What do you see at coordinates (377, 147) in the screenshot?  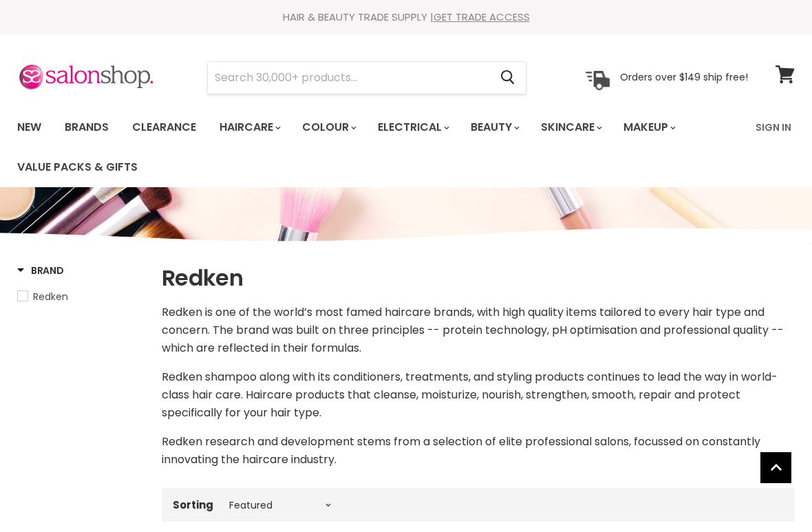 I see `ul: Main menu` at bounding box center [377, 147].